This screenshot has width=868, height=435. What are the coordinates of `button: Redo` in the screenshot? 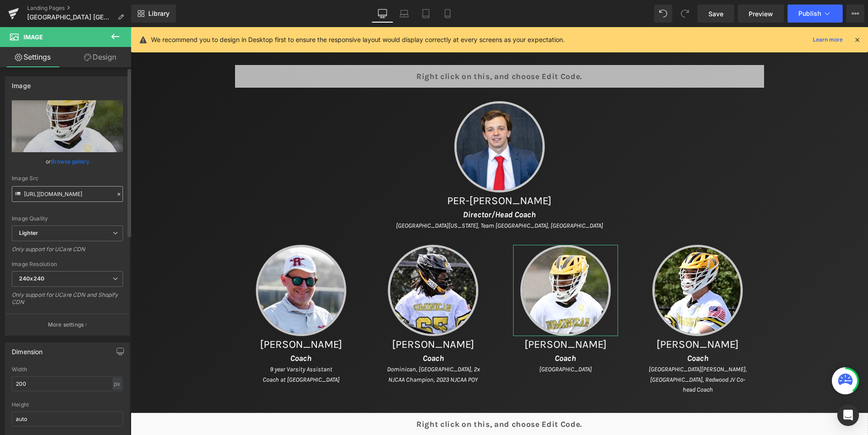 It's located at (685, 14).